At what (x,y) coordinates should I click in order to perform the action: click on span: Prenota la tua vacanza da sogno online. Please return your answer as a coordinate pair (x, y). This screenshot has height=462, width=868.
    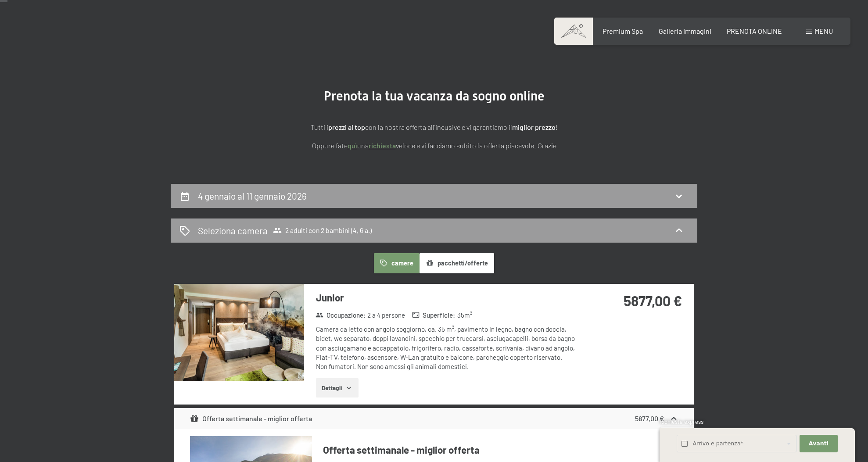
    Looking at the image, I should click on (434, 95).